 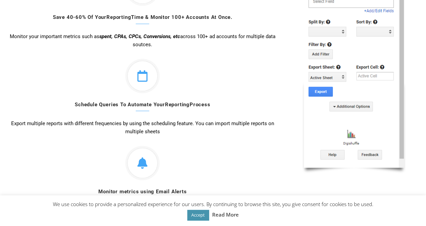 I want to click on p: Export multiple reports with different frequencies by using the scheduling feature. You can impor..., so click(x=143, y=127).